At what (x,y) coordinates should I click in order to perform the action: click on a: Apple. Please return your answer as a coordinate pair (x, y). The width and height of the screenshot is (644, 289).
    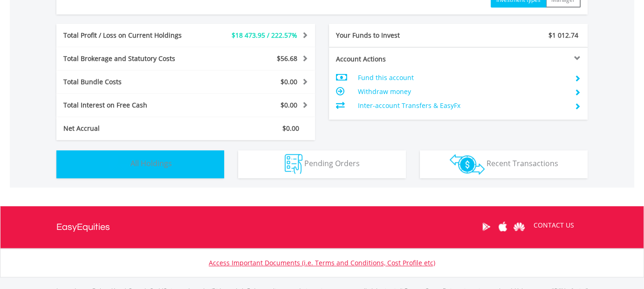
    Looking at the image, I should click on (503, 226).